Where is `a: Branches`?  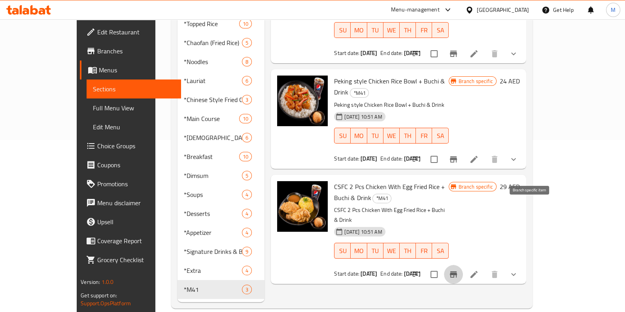 a: Branches is located at coordinates (130, 51).